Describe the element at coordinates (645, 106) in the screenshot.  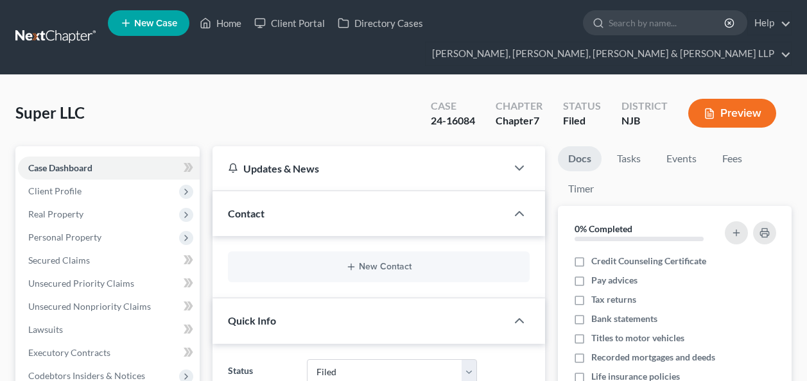
I see `div: District` at that location.